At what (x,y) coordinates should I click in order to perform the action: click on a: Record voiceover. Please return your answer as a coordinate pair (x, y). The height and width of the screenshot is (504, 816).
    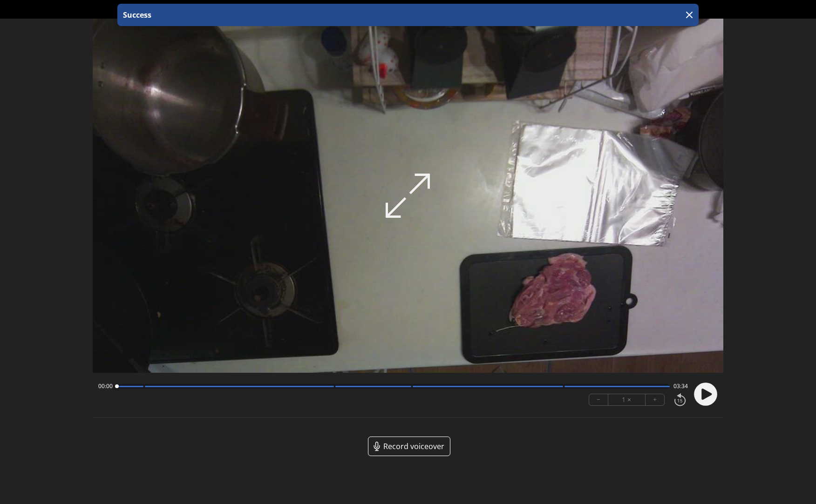
    Looking at the image, I should click on (409, 446).